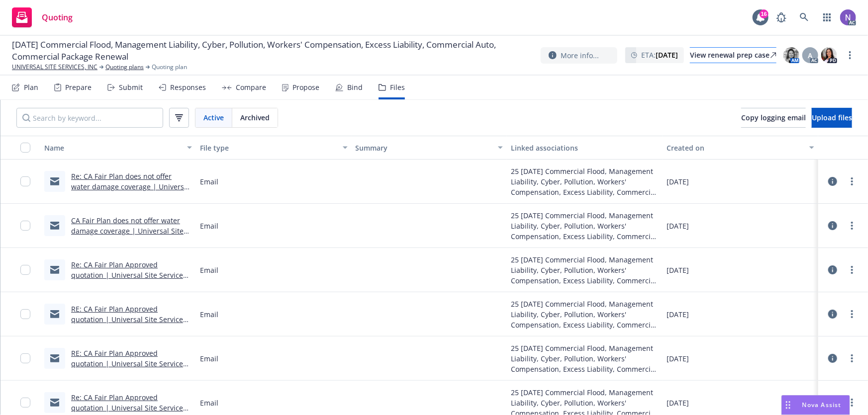 This screenshot has width=868, height=415. I want to click on button: Name, so click(118, 148).